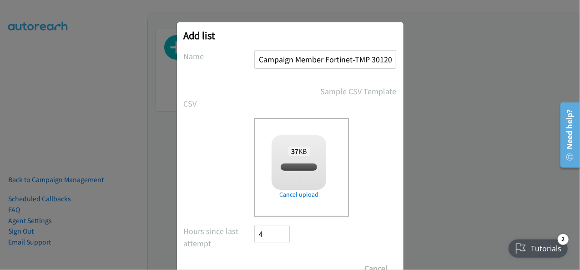 This screenshot has width=580, height=270. Describe the element at coordinates (299, 167) in the screenshot. I see `span: split_1.csv` at that location.